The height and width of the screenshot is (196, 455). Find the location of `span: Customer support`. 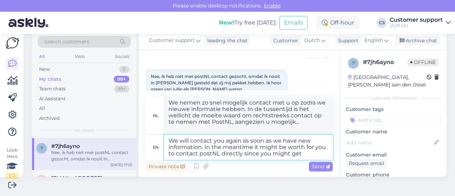

span: Customer support is located at coordinates (172, 41).